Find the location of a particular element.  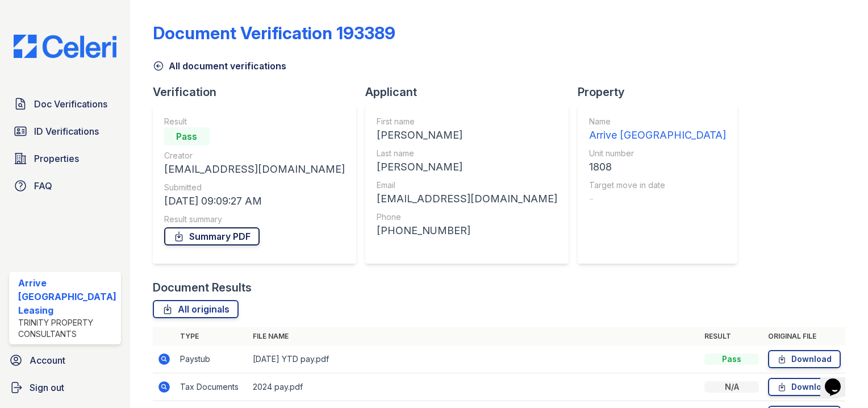

div: Unit number is located at coordinates (657, 154).